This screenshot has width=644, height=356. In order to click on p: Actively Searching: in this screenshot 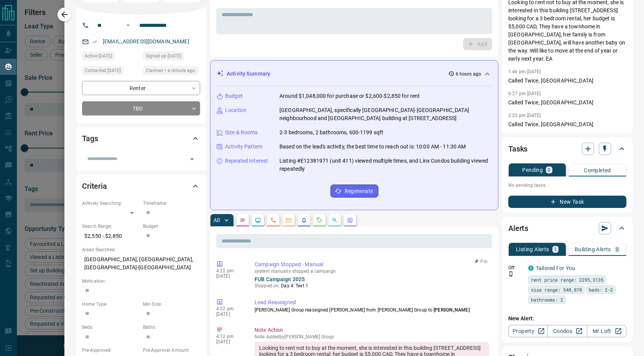, I will do `click(111, 203)`.